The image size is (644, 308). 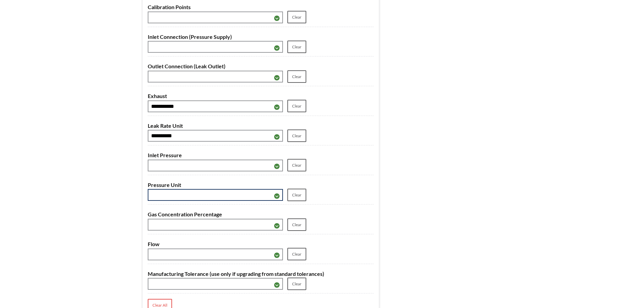 I want to click on label: Gas Concentration Percentage, so click(x=260, y=214).